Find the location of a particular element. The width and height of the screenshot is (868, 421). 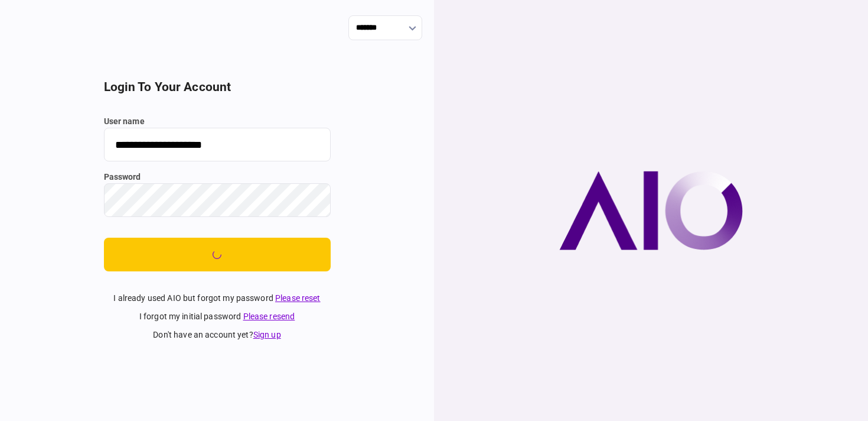

label: user name is located at coordinates (217, 121).